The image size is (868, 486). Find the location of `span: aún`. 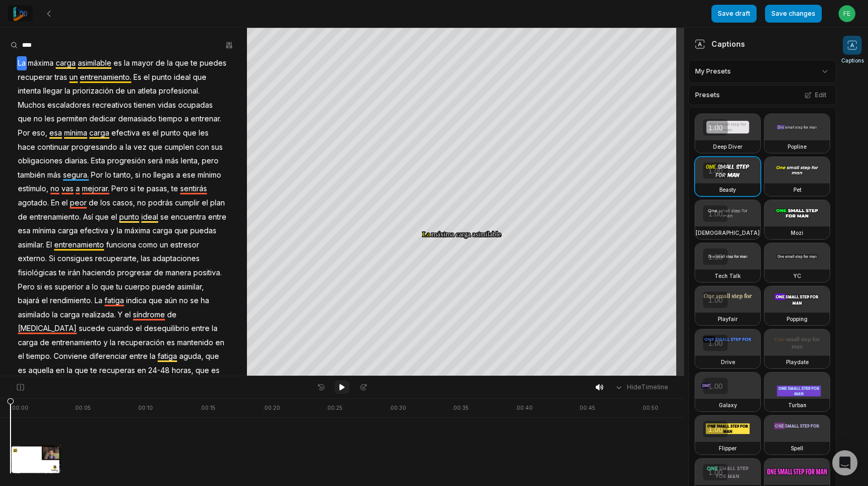

span: aún is located at coordinates (171, 301).